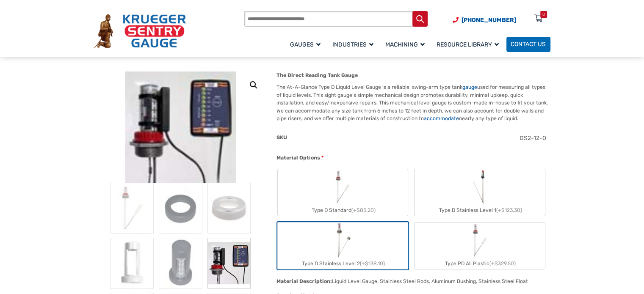  I want to click on span: Industries, so click(353, 44).